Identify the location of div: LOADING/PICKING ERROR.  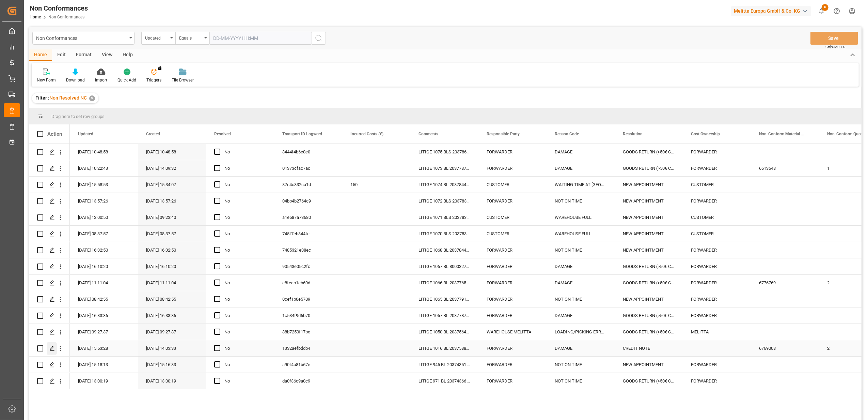
(580, 331).